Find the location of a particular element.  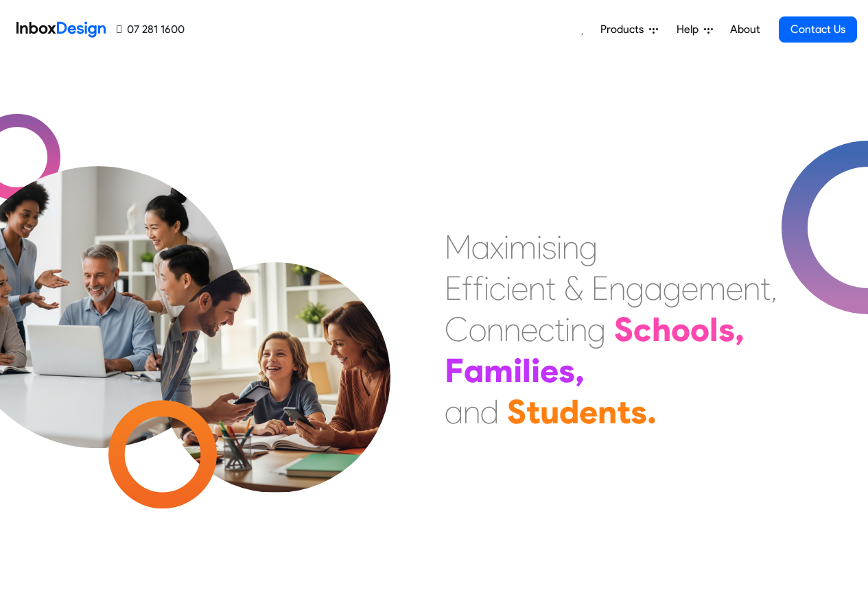

a: Products is located at coordinates (629, 29).